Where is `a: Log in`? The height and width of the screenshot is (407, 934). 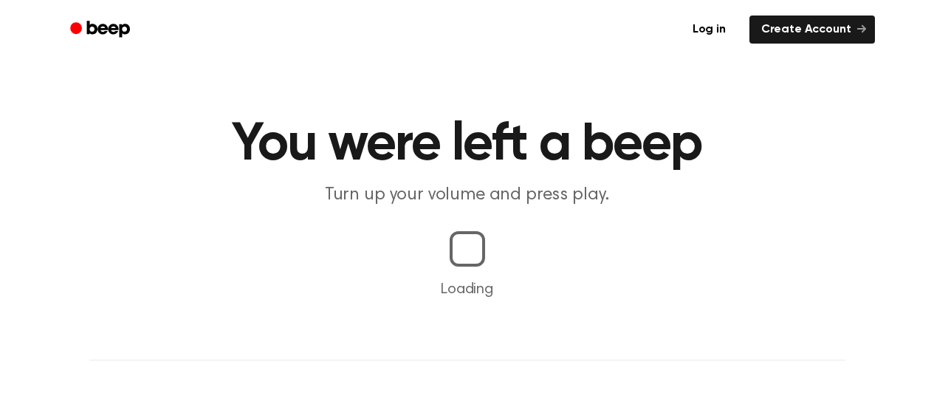 a: Log in is located at coordinates (709, 30).